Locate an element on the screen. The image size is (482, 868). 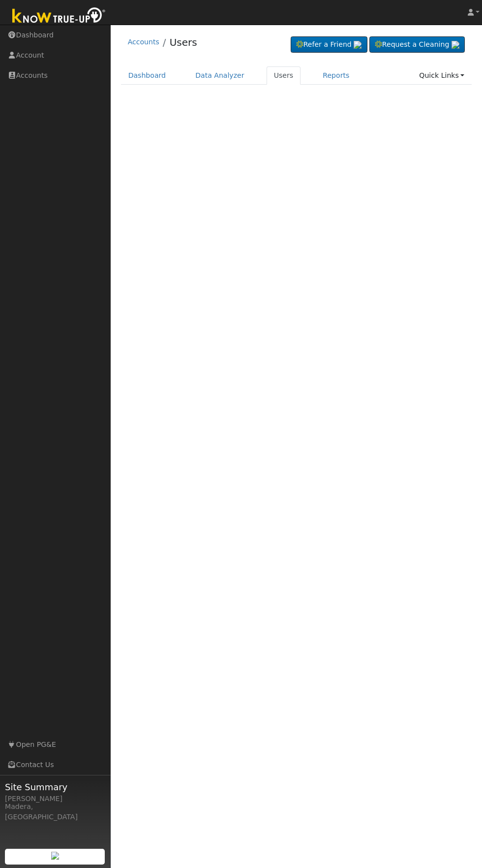
a: Request a Cleaning is located at coordinates (417, 45).